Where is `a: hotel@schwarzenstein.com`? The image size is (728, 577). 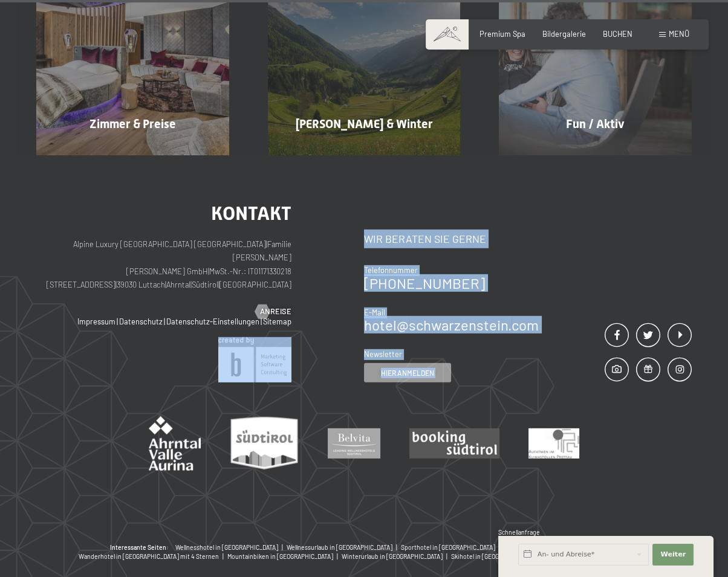
a: hotel@schwarzenstein.com is located at coordinates (451, 325).